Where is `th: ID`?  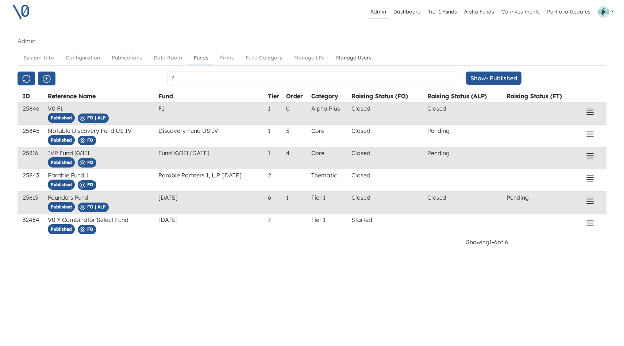
th: ID is located at coordinates (34, 96).